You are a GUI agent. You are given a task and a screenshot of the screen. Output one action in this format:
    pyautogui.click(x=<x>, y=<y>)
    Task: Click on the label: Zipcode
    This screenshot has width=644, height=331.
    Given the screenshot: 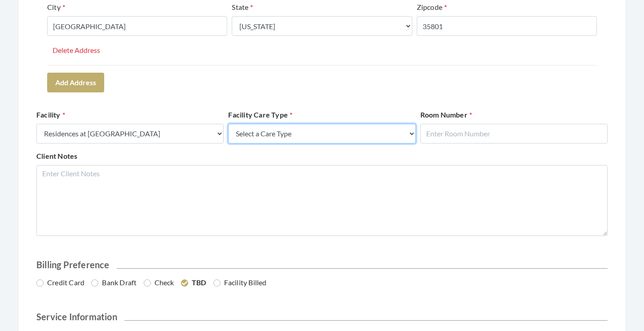 What is the action you would take?
    pyautogui.click(x=432, y=7)
    